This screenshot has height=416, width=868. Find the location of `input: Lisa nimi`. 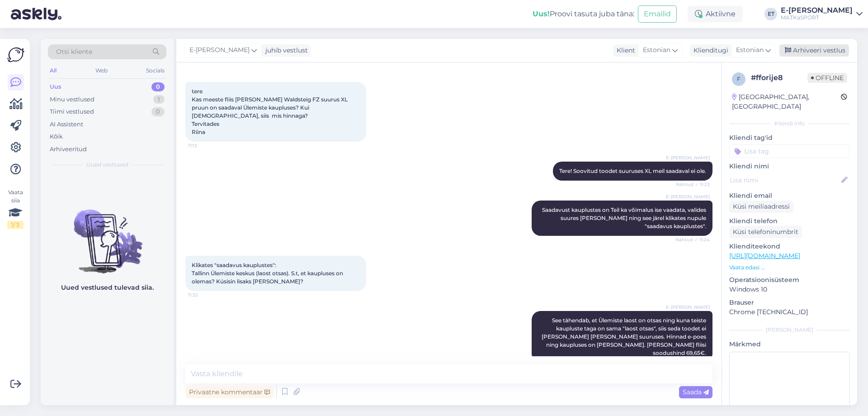

input: Lisa nimi is located at coordinates (785, 180).